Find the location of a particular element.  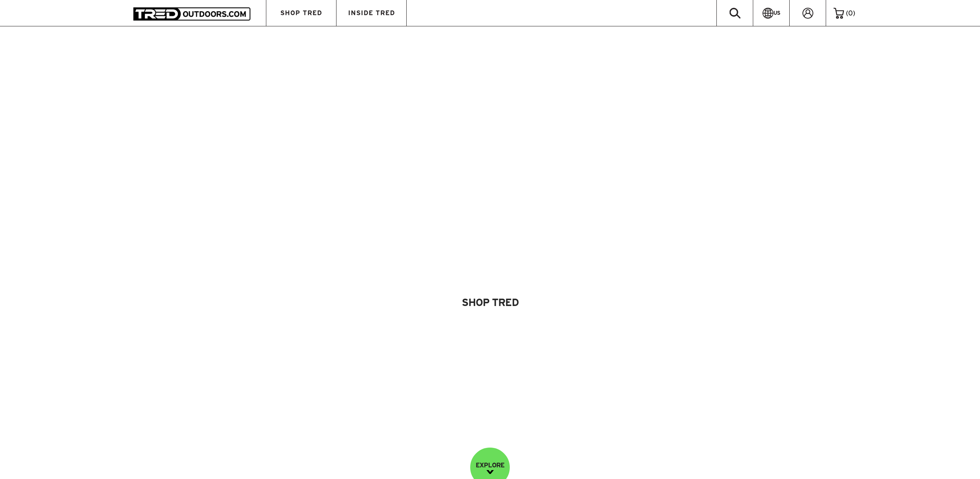

span: SHOP TRED is located at coordinates (301, 13).